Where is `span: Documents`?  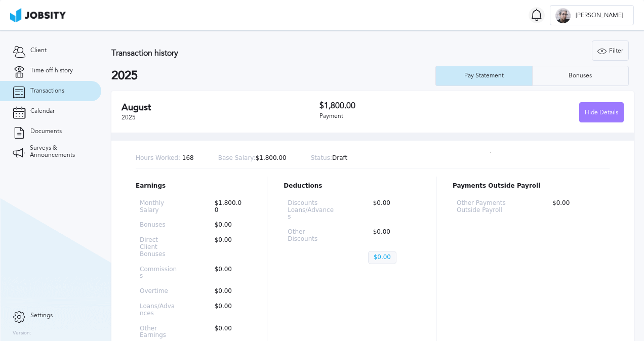
span: Documents is located at coordinates (46, 132).